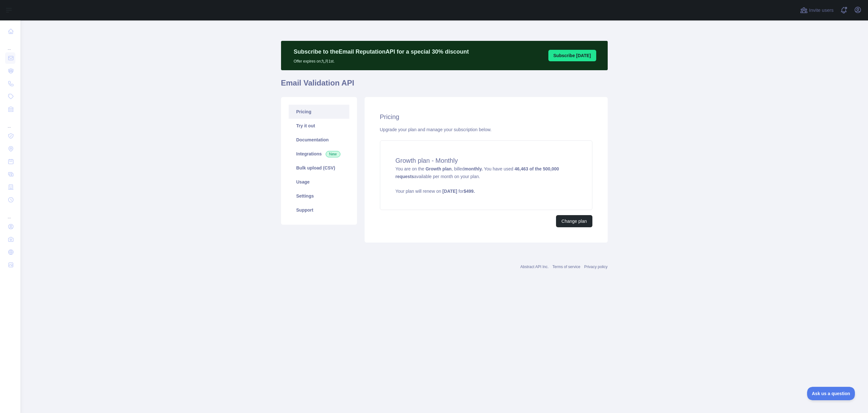 The height and width of the screenshot is (413, 868). What do you see at coordinates (319, 168) in the screenshot?
I see `a: Bulk upload (CSV)` at bounding box center [319, 168].